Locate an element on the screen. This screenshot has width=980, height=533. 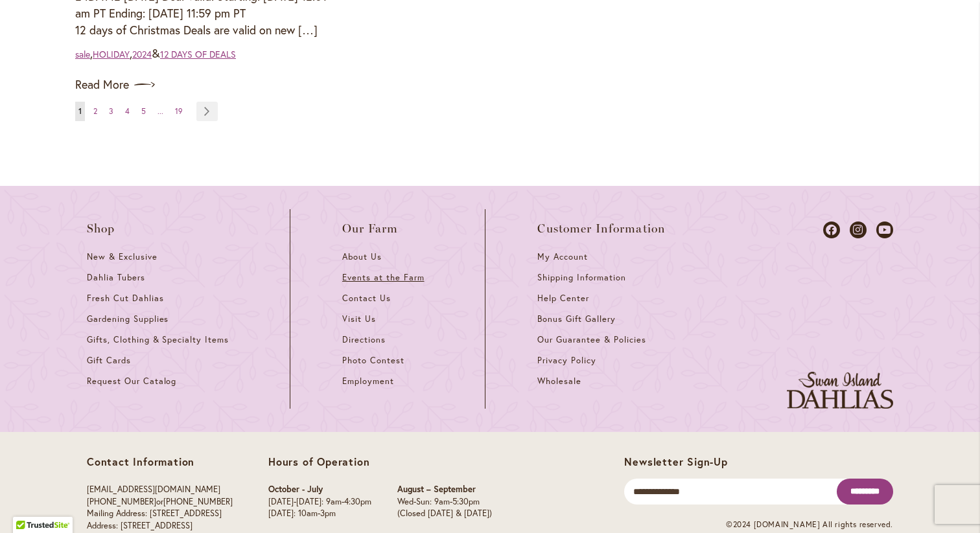
span: Dahlia Tubers is located at coordinates (116, 277).